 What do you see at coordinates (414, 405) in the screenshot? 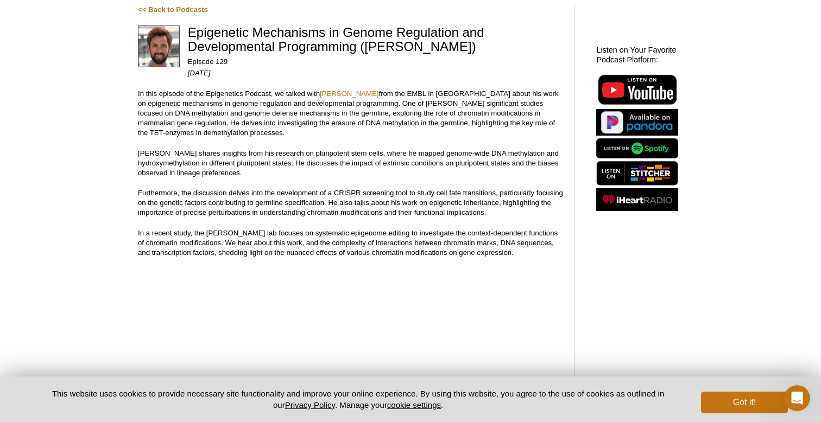
I see `button: cookie settings` at bounding box center [414, 405].